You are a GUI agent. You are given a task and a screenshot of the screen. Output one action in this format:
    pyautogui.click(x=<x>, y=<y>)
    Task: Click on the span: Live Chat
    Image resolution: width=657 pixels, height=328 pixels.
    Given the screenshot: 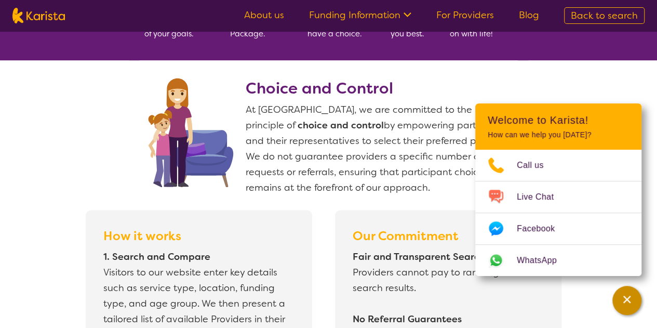 What is the action you would take?
    pyautogui.click(x=542, y=197)
    